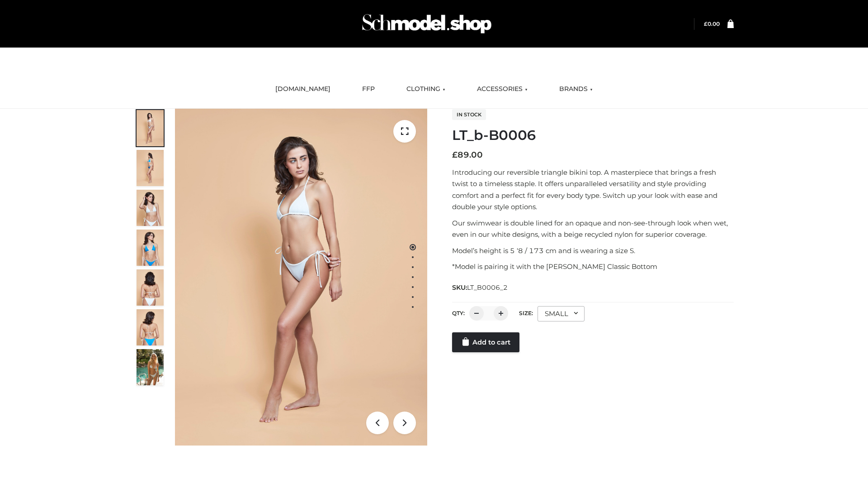  Describe the element at coordinates (150, 128) in the screenshot. I see `img: ArielClassicBikiniTop_CloudNine_AzureSky_OW114ECO_1-scaled.jpg` at that location.